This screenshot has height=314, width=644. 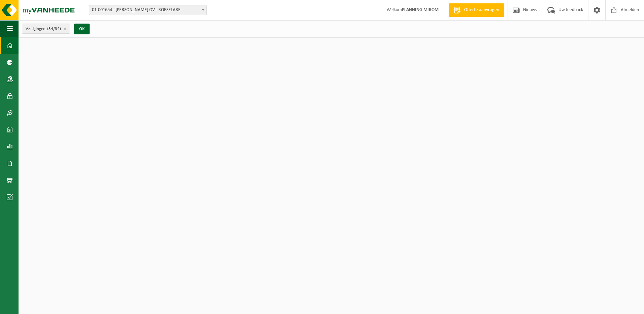 I want to click on span: Vestigingen, so click(x=43, y=29).